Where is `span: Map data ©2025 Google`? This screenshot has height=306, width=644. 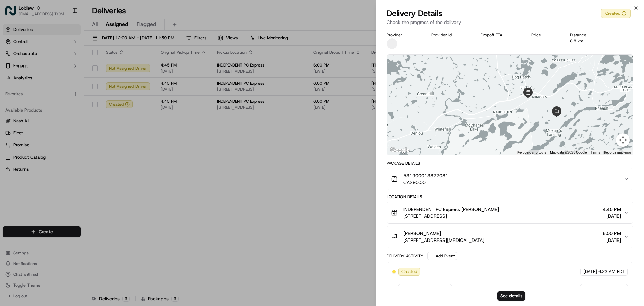 span: Map data ©2025 Google is located at coordinates (568, 152).